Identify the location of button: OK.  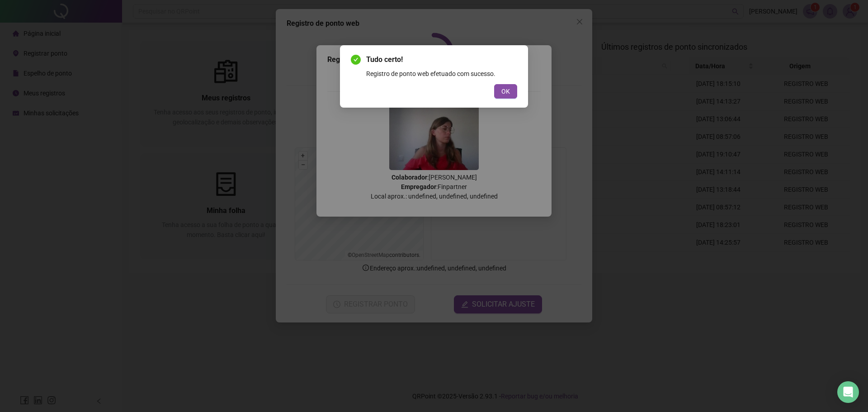
(506, 91).